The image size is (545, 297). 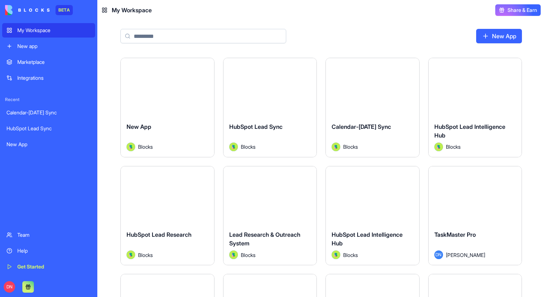 What do you see at coordinates (54, 266) in the screenshot?
I see `div: Get Started` at bounding box center [54, 266].